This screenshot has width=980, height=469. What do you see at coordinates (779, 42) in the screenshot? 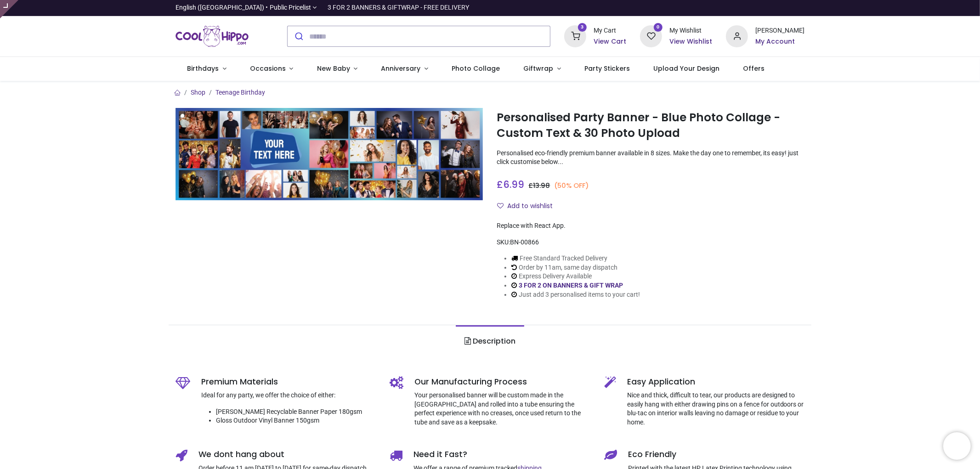
I see `a: My Account` at bounding box center [779, 42].